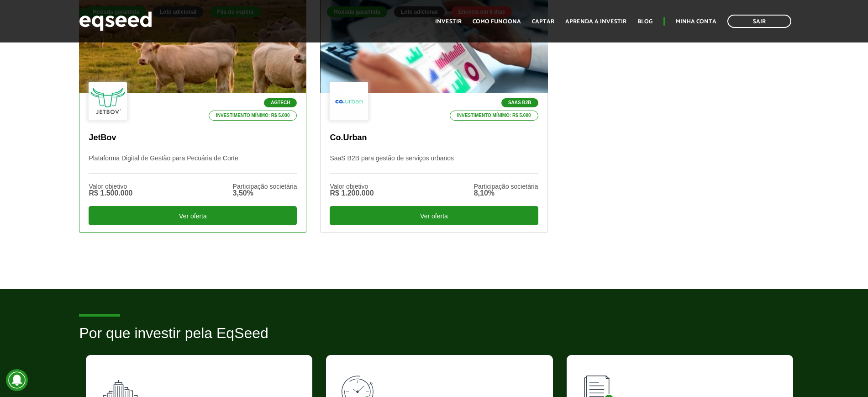 The width and height of the screenshot is (868, 397). What do you see at coordinates (351, 193) in the screenshot?
I see `div: R$ 1.200.000` at bounding box center [351, 193].